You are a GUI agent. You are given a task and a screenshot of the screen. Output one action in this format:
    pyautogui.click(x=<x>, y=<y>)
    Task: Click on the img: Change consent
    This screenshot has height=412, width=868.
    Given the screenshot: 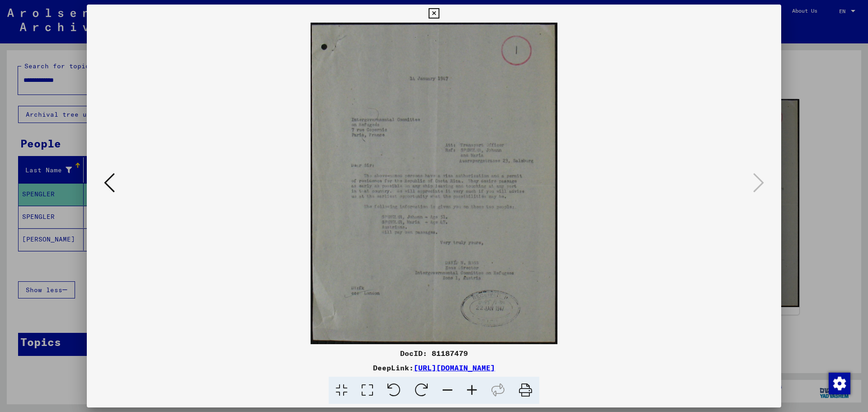 What is the action you would take?
    pyautogui.click(x=839, y=383)
    